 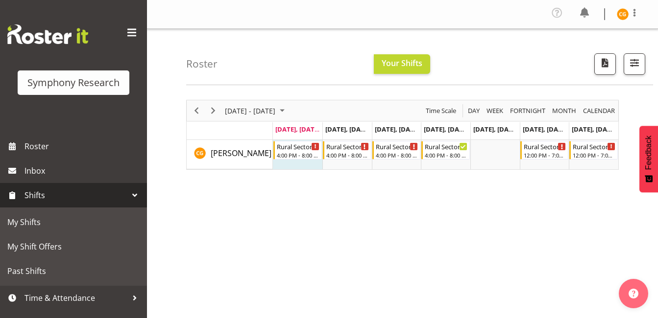 I want to click on span: Time & Attendance, so click(x=76, y=298).